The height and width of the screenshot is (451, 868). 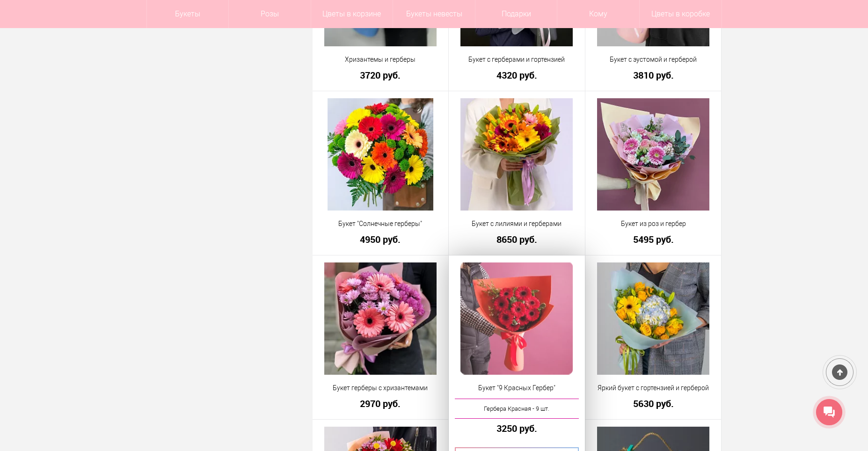 I want to click on a: 3720 руб., so click(x=381, y=75).